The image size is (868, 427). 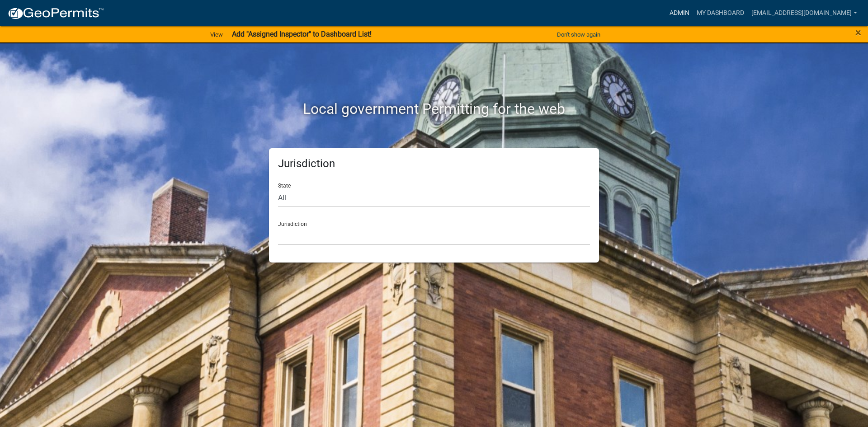 What do you see at coordinates (679, 13) in the screenshot?
I see `a: Admin` at bounding box center [679, 13].